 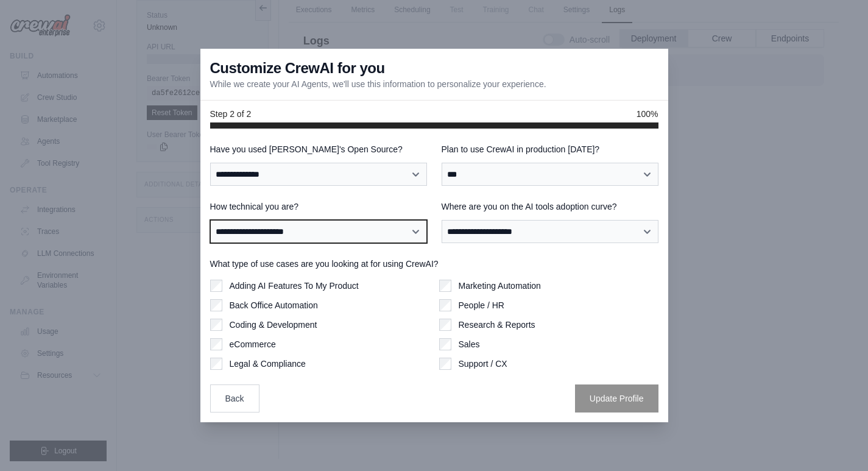 What do you see at coordinates (647, 114) in the screenshot?
I see `span: 100%` at bounding box center [647, 114].